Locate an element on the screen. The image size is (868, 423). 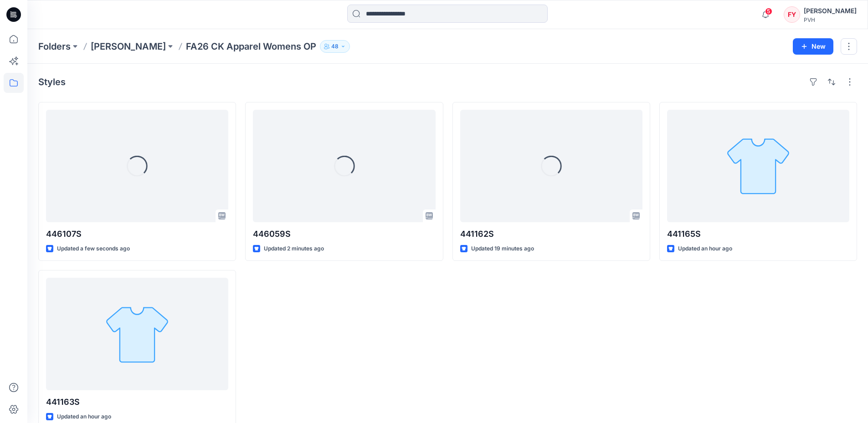
div: FY is located at coordinates (792, 15).